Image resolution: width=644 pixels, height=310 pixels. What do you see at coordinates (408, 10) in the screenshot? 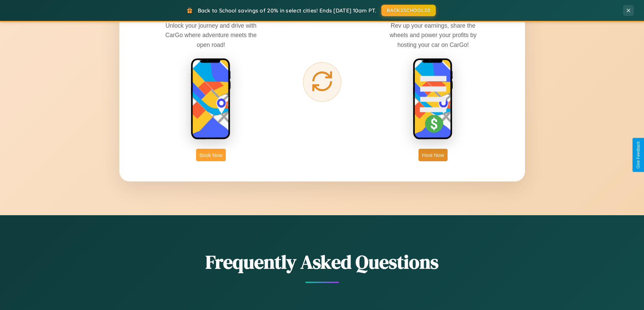
I see `button: BACK2SCHOOL20` at bounding box center [408, 10].